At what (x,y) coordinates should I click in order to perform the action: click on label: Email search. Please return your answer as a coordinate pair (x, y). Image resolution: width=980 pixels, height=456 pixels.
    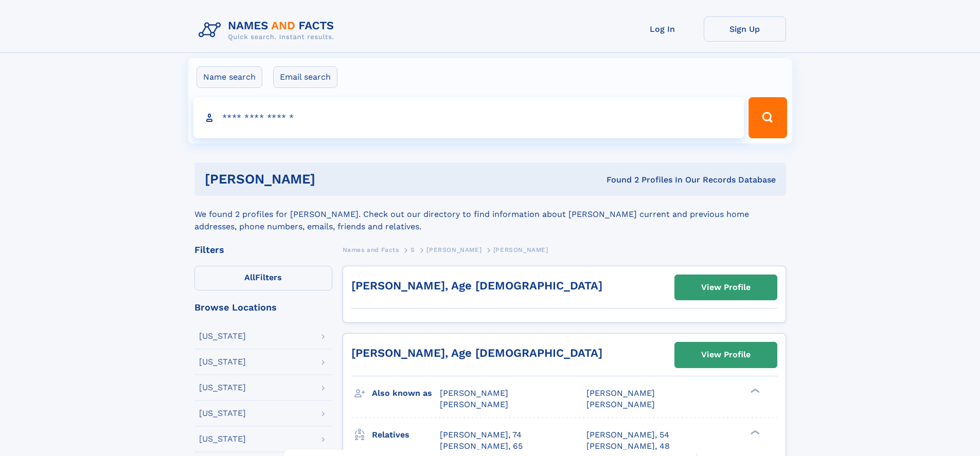
    Looking at the image, I should click on (305, 77).